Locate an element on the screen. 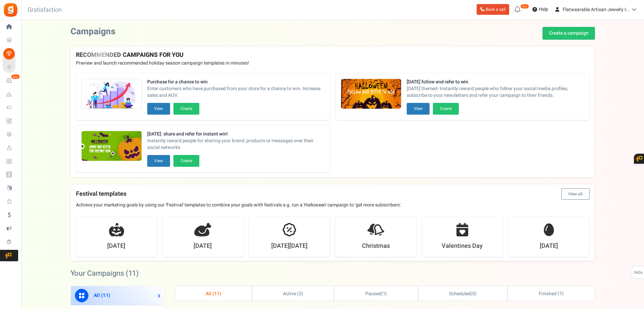  span: 0 is located at coordinates (474, 294).